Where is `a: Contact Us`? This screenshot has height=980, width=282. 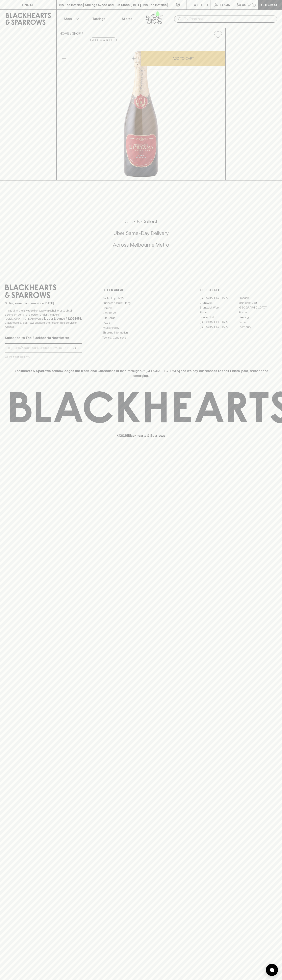 a: Contact Us is located at coordinates (141, 313).